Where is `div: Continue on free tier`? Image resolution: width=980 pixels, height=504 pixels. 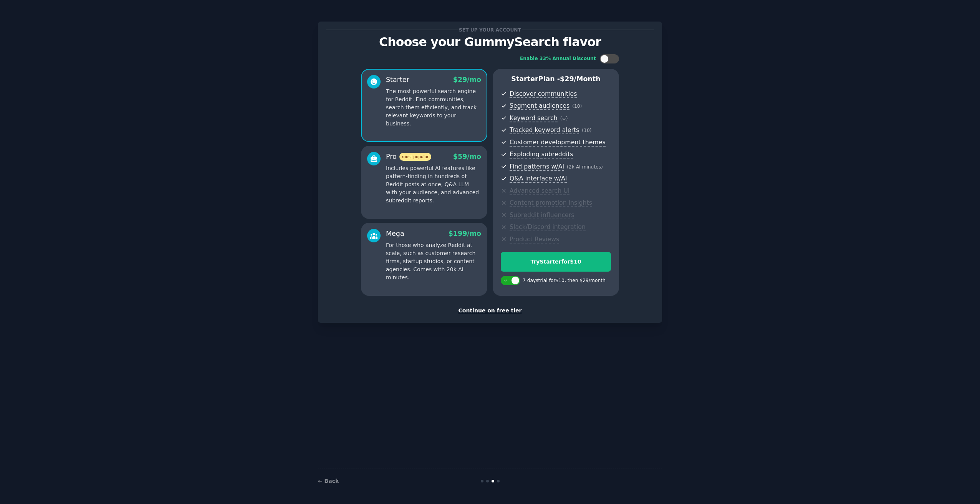 div: Continue on free tier is located at coordinates (490, 310).